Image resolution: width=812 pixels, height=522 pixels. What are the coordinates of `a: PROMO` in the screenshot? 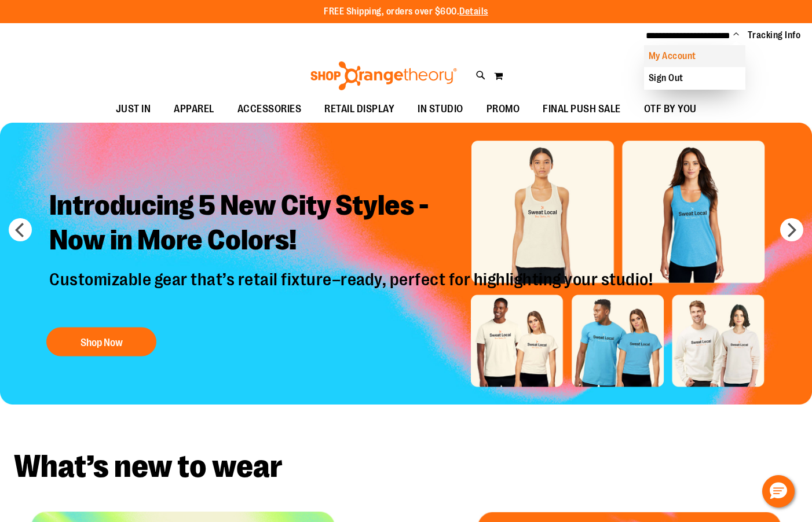 It's located at (504, 109).